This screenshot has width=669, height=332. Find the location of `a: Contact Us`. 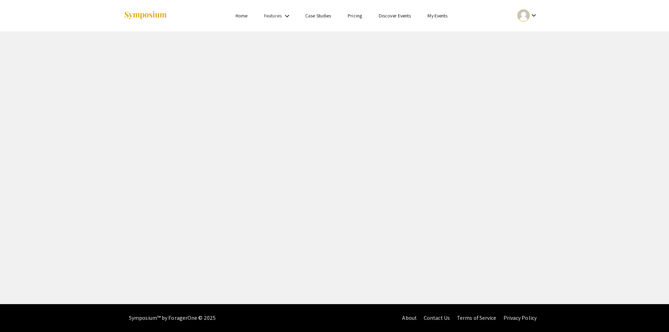

a: Contact Us is located at coordinates (437, 318).